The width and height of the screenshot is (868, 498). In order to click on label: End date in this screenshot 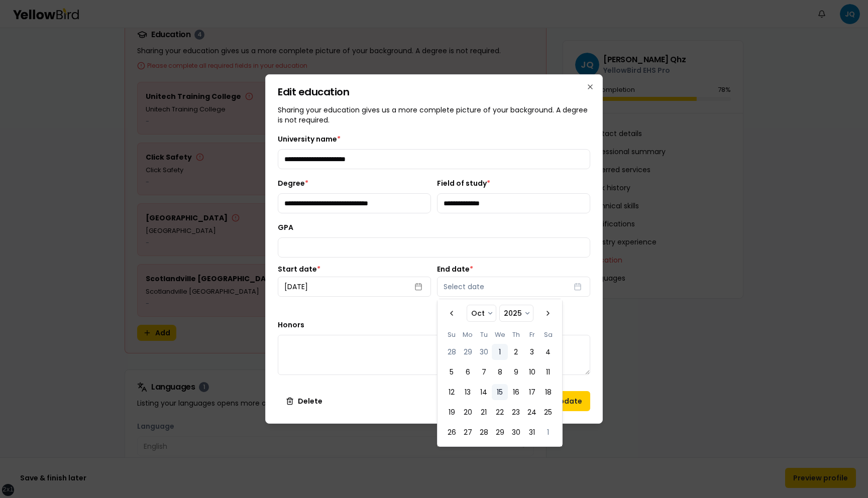, I will do `click(514, 269)`.